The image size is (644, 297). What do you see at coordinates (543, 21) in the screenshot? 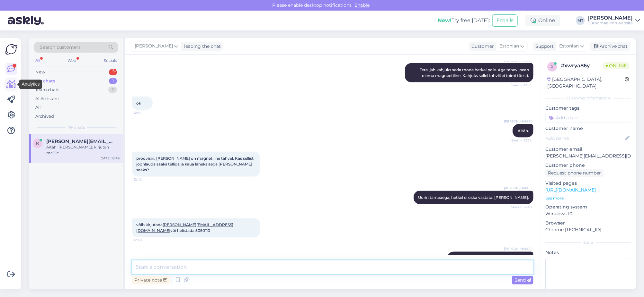
I see `div: Online` at bounding box center [543, 21].